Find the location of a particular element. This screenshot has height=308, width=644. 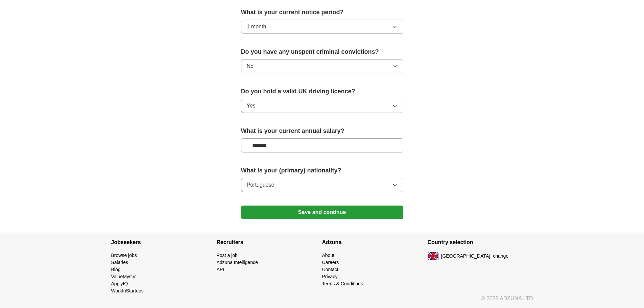

a: Terms & Conditions is located at coordinates (342, 283).